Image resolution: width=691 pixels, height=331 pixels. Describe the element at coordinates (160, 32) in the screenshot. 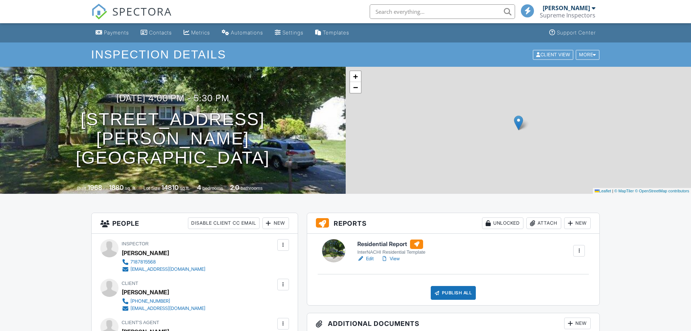

I see `div: Contacts` at that location.